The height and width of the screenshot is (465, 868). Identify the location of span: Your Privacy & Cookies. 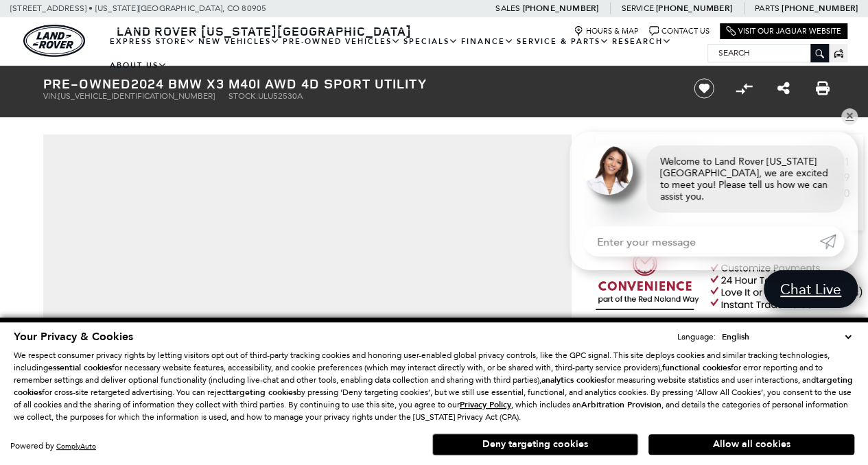
(74, 337).